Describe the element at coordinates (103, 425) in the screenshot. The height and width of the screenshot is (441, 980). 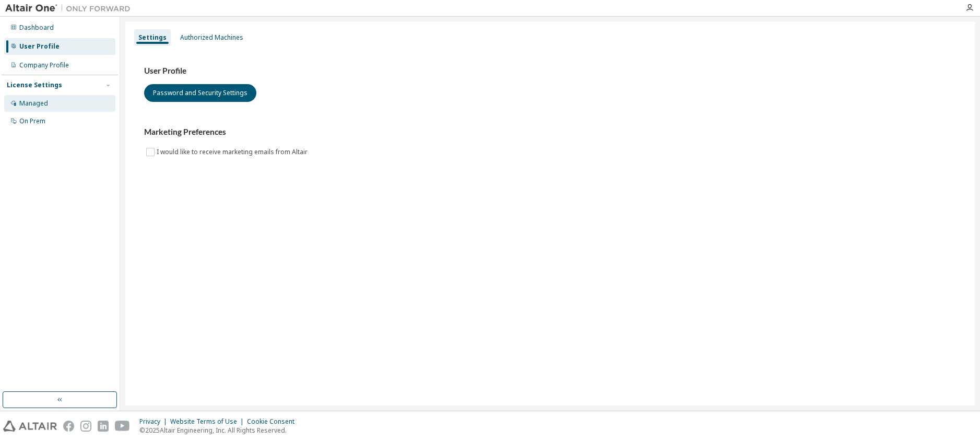
I see `img: linkedin.svg` at that location.